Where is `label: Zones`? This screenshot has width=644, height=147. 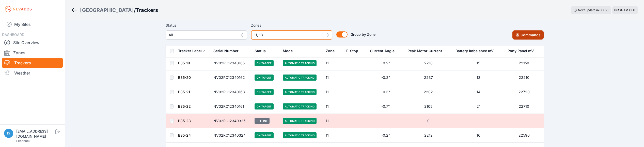
label: Zones is located at coordinates (291, 25).